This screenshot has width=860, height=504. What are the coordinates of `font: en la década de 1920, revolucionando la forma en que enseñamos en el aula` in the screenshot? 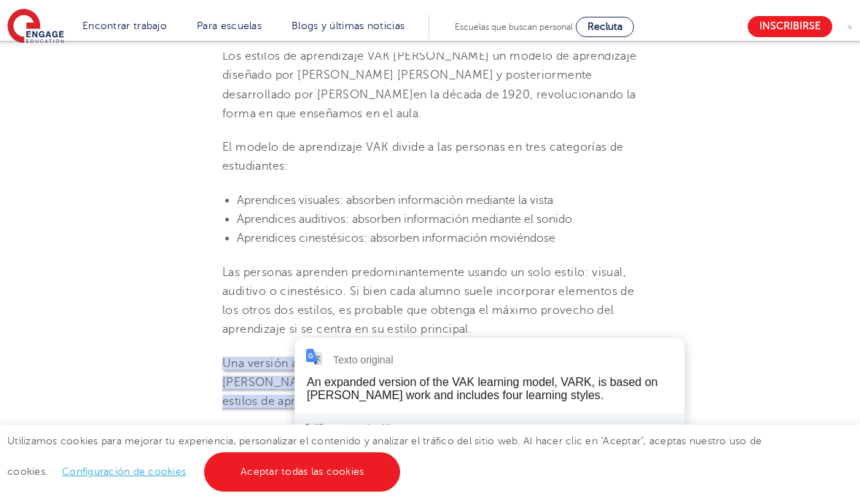 It's located at (429, 105).